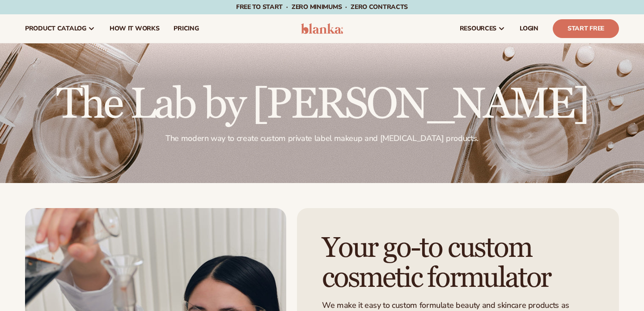 The image size is (644, 311). Describe the element at coordinates (135, 29) in the screenshot. I see `span: How It Works` at that location.